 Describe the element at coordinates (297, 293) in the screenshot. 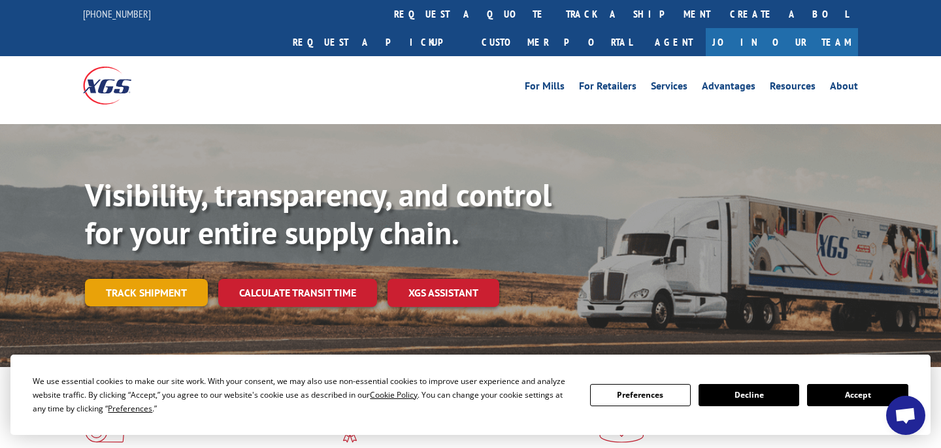

I see `a: Calculate transit time` at that location.